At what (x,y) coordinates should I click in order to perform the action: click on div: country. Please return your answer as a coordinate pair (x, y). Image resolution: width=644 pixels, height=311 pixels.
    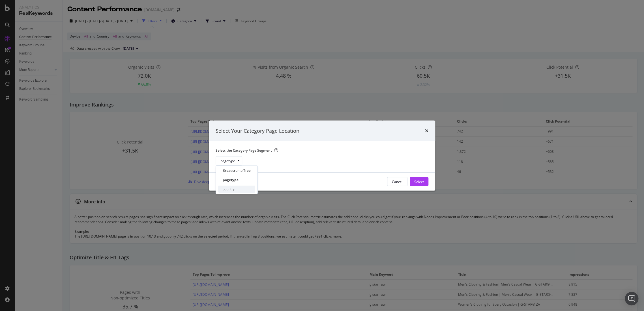
    Looking at the image, I should click on (228, 189).